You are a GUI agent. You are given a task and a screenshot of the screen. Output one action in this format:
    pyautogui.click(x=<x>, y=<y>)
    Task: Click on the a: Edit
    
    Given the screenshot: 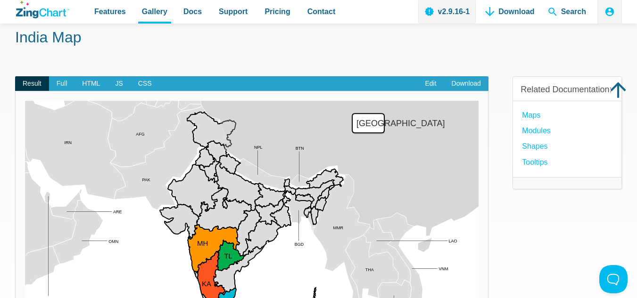 What is the action you would take?
    pyautogui.click(x=430, y=84)
    